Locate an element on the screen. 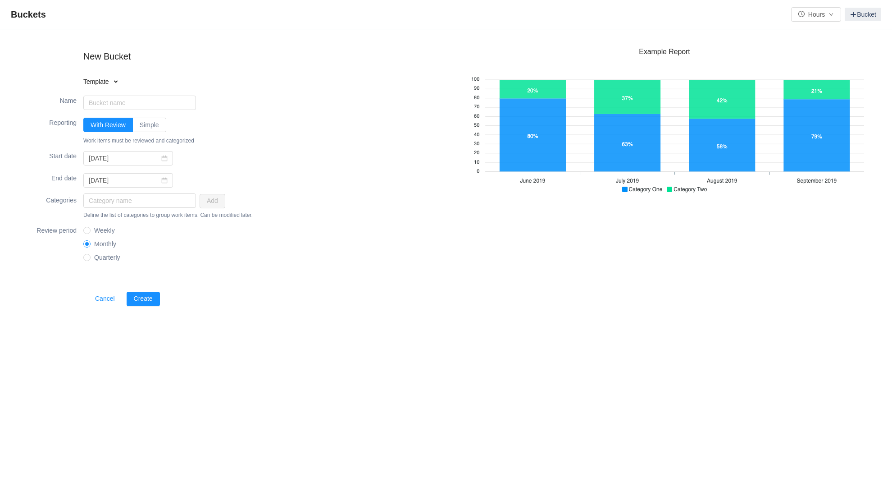  span: Buckets is located at coordinates (31, 14).